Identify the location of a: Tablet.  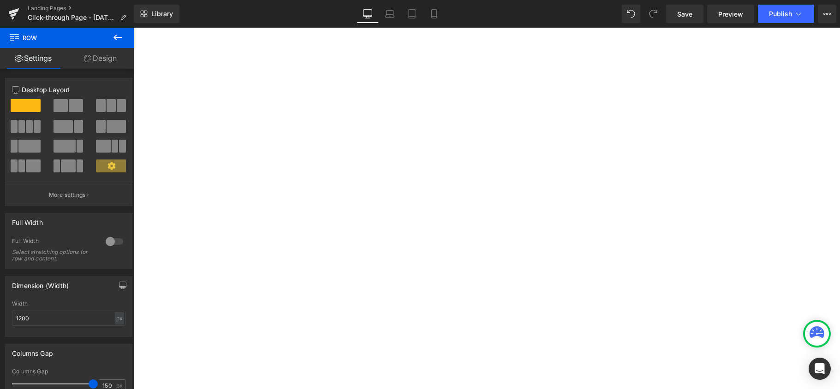
(412, 14).